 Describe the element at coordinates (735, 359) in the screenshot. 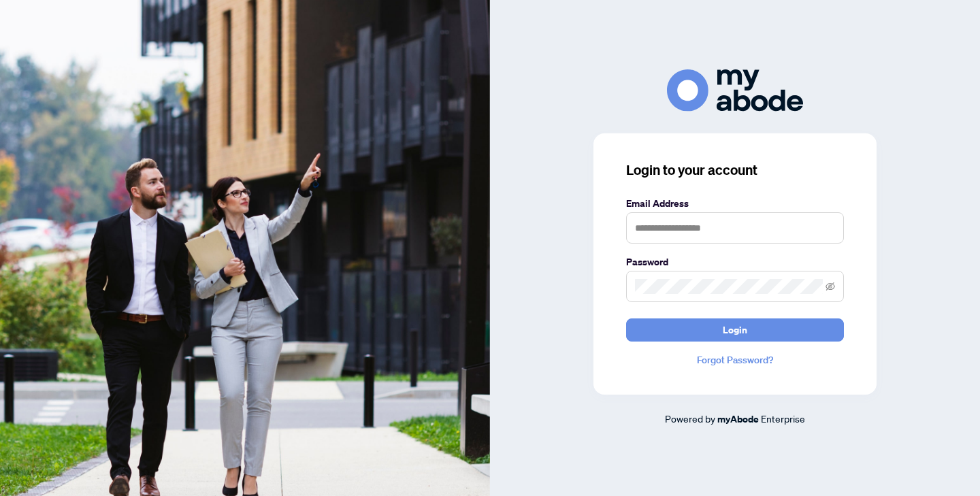

I see `a: Forgot Password?` at that location.